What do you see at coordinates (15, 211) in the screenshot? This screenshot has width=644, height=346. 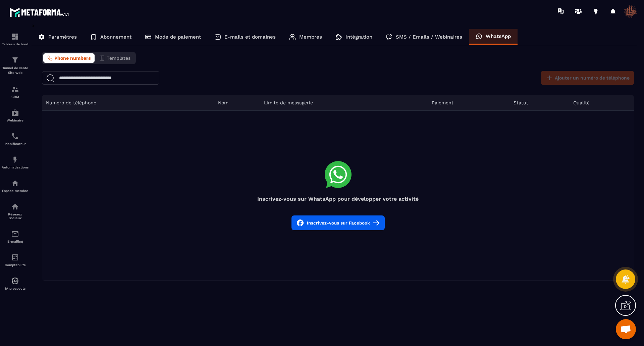 I see `a: social-networksocial-networkRéseaux Sociaux` at bounding box center [15, 211].